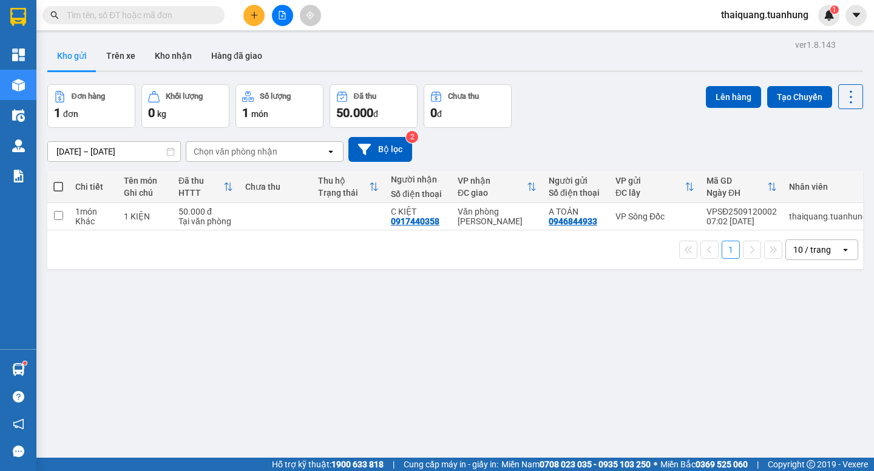  Describe the element at coordinates (254, 15) in the screenshot. I see `span: plus` at that location.